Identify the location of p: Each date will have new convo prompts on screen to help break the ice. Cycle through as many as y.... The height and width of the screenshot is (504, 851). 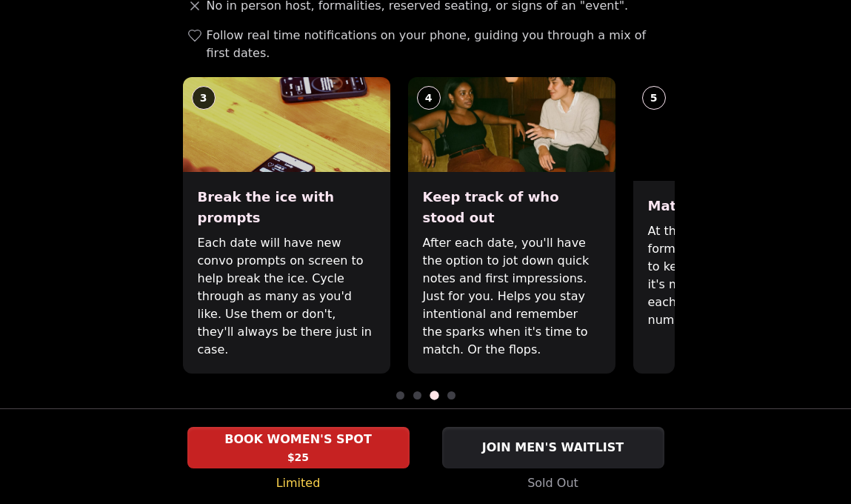
(287, 297).